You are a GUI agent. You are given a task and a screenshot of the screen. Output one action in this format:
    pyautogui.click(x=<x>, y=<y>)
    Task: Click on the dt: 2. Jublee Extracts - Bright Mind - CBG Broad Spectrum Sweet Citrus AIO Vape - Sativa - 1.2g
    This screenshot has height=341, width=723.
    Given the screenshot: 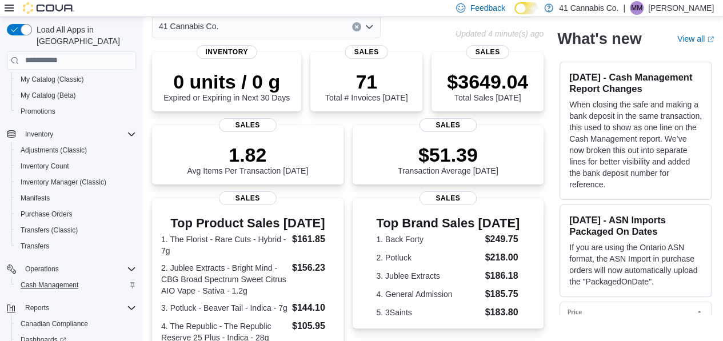 What is the action you would take?
    pyautogui.click(x=224, y=279)
    